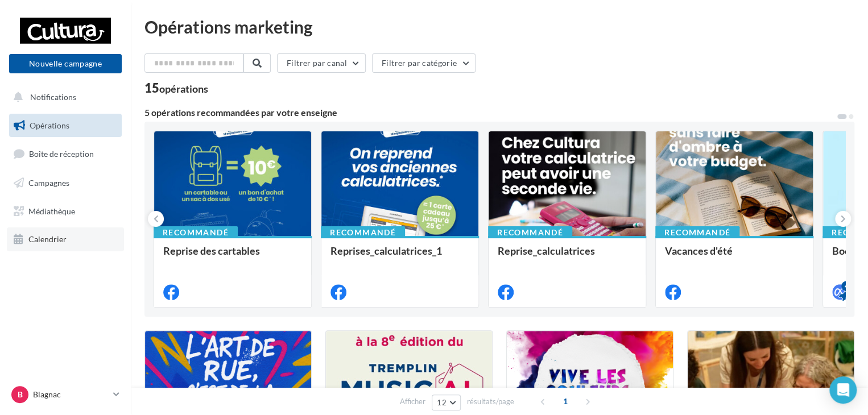 The width and height of the screenshot is (868, 415). What do you see at coordinates (65, 64) in the screenshot?
I see `button: Nouvelle campagne` at bounding box center [65, 64].